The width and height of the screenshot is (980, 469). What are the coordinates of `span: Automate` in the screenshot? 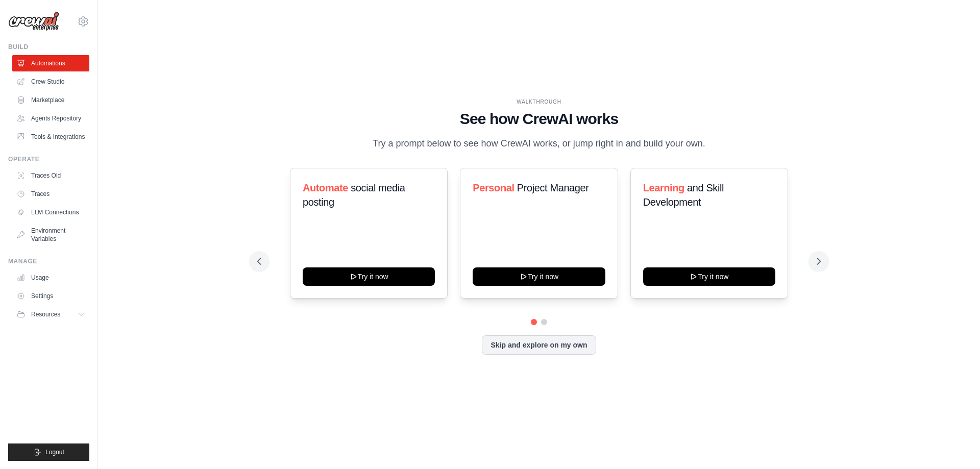 It's located at (325, 187).